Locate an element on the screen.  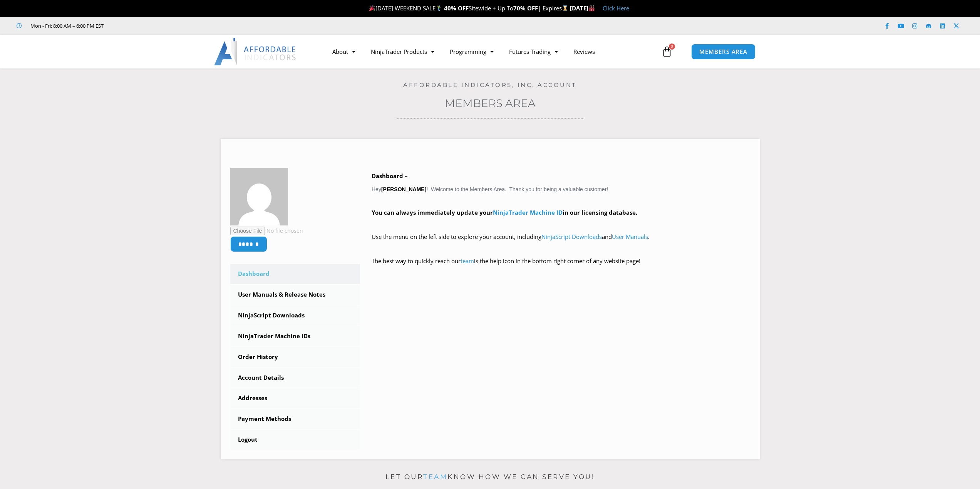
nav: Account pages is located at coordinates (296, 357).